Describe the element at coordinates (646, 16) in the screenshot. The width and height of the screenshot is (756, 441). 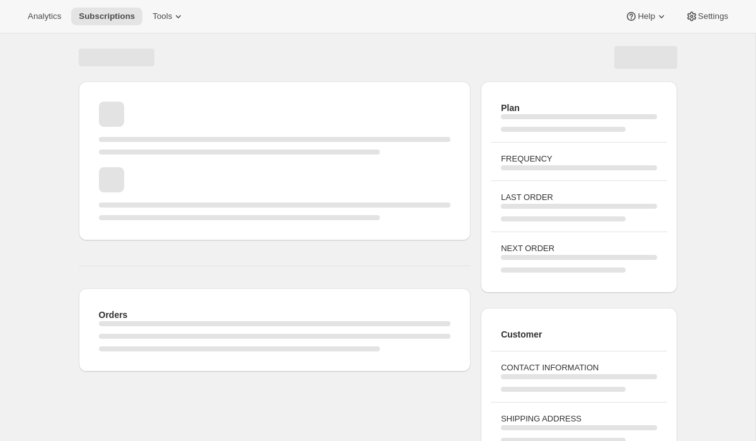
I see `span: Help` at that location.